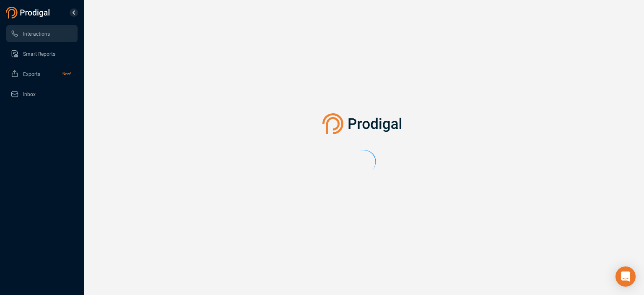  Describe the element at coordinates (30, 95) in the screenshot. I see `span: Inbox` at that location.